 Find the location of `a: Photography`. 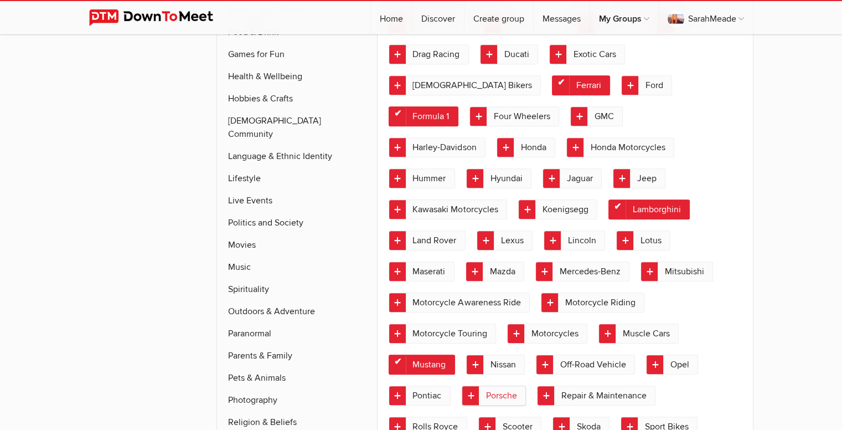

a: Photography is located at coordinates (297, 400).